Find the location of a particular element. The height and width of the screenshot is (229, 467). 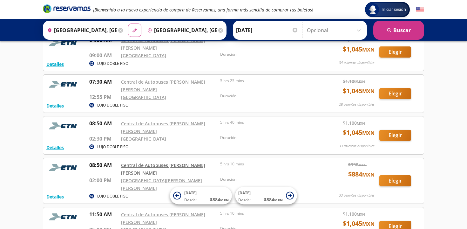

input: Opcional is located at coordinates (335, 30).